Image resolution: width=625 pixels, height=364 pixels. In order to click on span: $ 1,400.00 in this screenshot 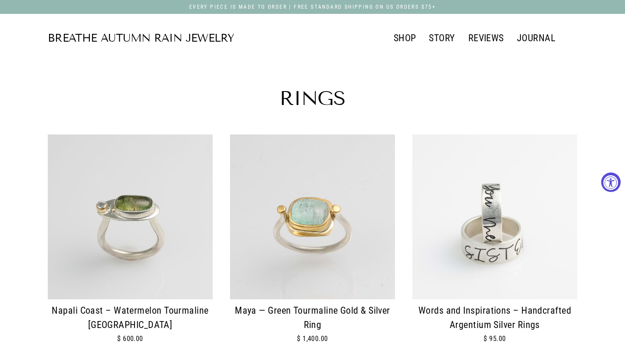, I will do `click(313, 338)`.